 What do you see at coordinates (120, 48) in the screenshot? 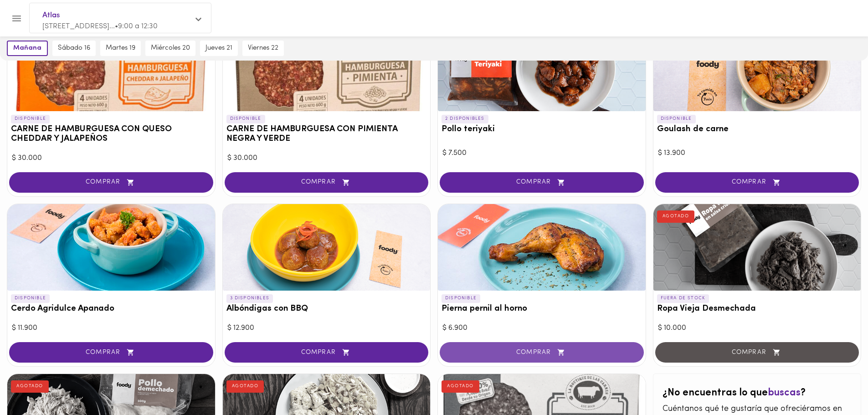
I see `span: martes 19` at bounding box center [120, 48].